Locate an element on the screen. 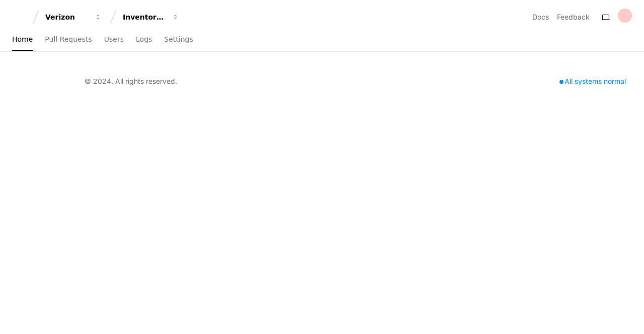 The height and width of the screenshot is (334, 644). a: Logs is located at coordinates (144, 39).